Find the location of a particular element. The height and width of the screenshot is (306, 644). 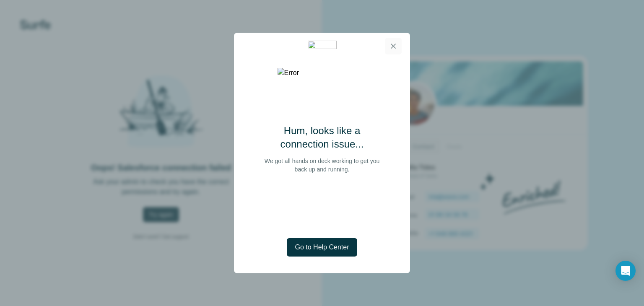

p: We got all hands on deck working to get you back up and running. is located at coordinates (322, 165).